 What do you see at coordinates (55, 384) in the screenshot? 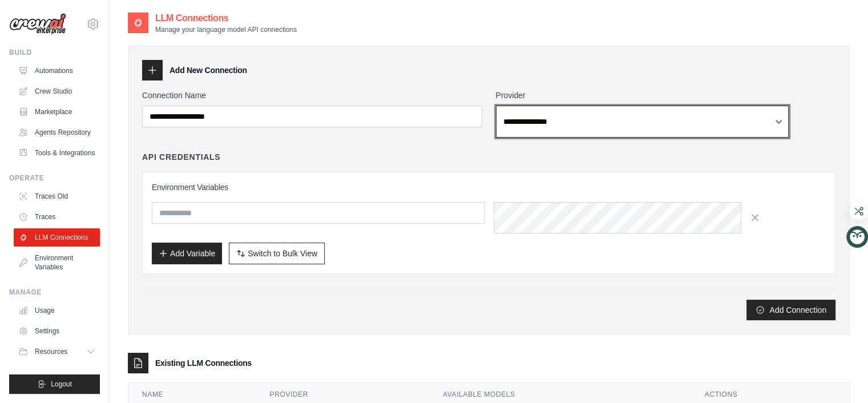
I see `button: Logout` at bounding box center [55, 384].